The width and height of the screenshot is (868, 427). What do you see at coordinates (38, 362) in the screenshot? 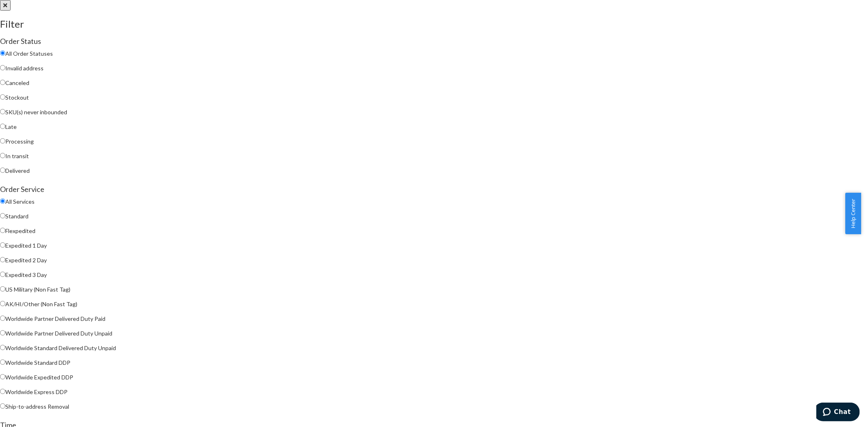
I see `span: Worldwide Standard DDP` at bounding box center [38, 362].